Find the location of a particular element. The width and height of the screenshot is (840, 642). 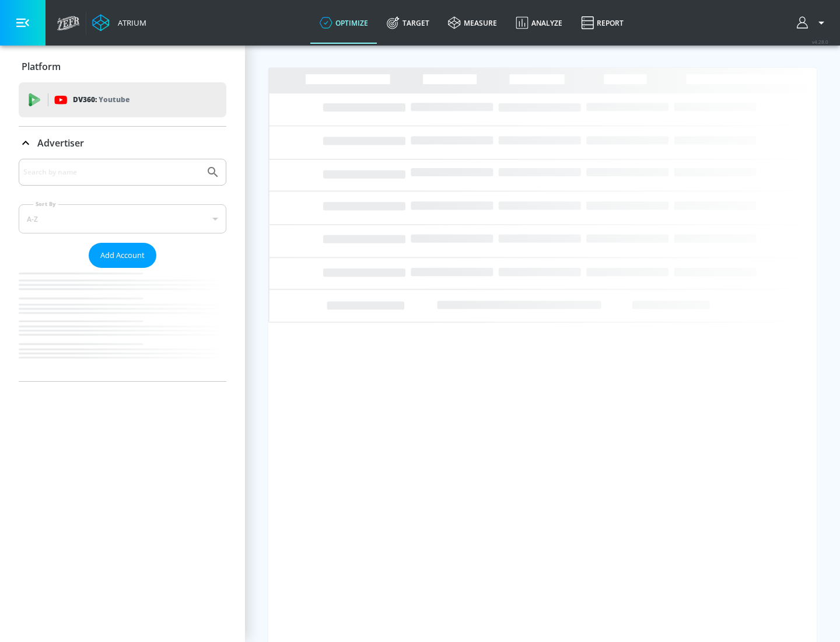

div: Atrium is located at coordinates (129, 23).